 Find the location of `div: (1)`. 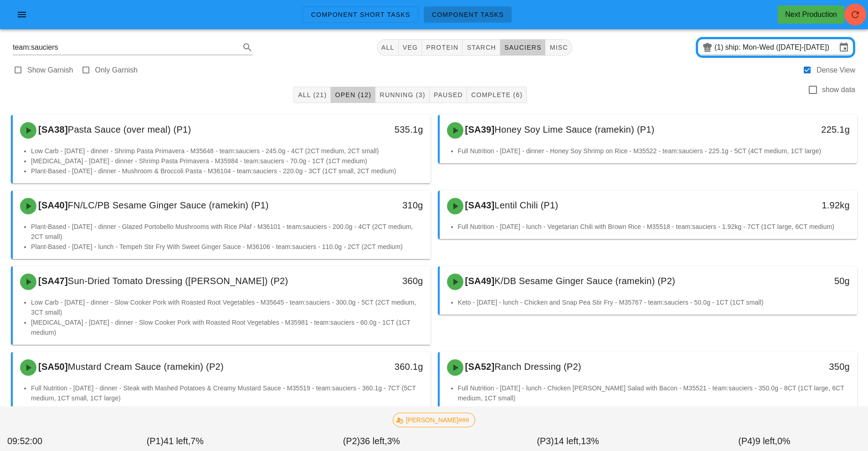

div: (1) is located at coordinates (720, 47).